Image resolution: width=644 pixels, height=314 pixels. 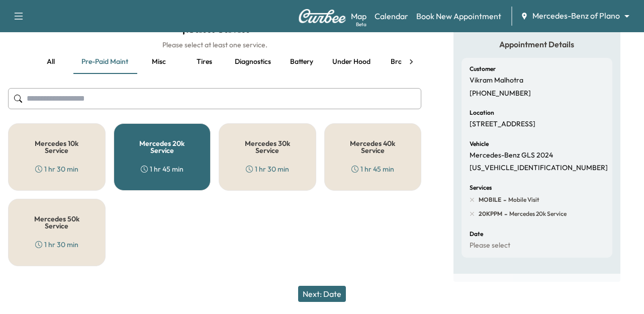 What do you see at coordinates (361, 24) in the screenshot?
I see `div: Beta` at bounding box center [361, 24].